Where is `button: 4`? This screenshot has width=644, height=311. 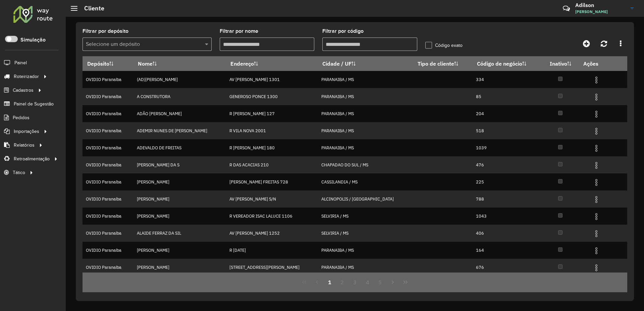
button: 4 is located at coordinates (368, 283).